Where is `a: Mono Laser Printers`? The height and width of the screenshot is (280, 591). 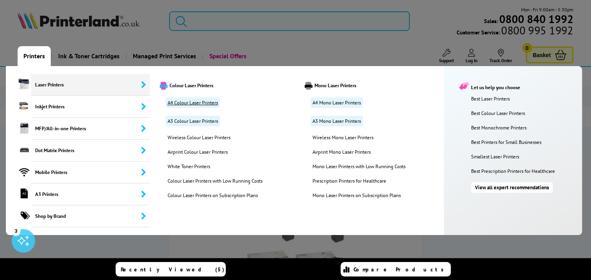
a: Mono Laser Printers is located at coordinates (371, 86).